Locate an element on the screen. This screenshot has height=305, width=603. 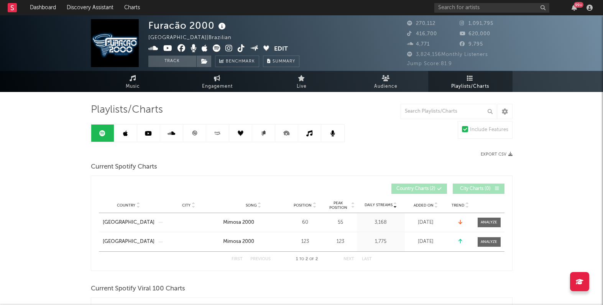
span: Current Spotify Viral 100 Charts is located at coordinates (138, 289).